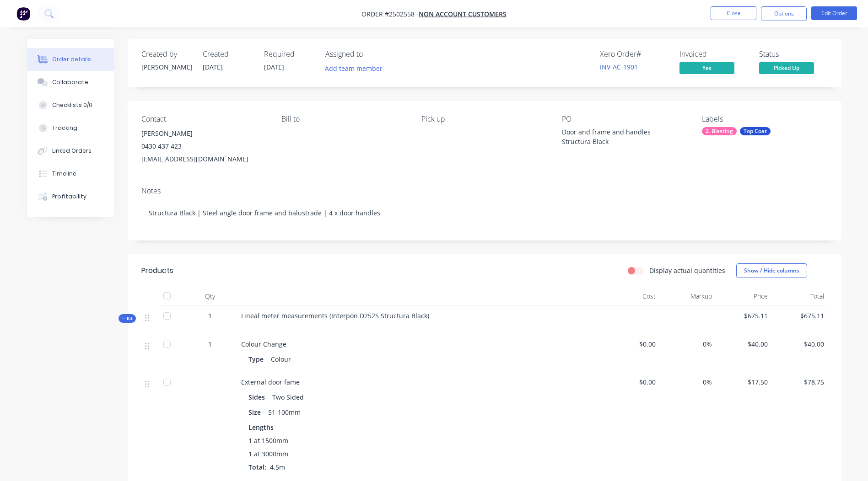 The height and width of the screenshot is (481, 868). Describe the element at coordinates (70, 60) in the screenshot. I see `button: Order details` at that location.